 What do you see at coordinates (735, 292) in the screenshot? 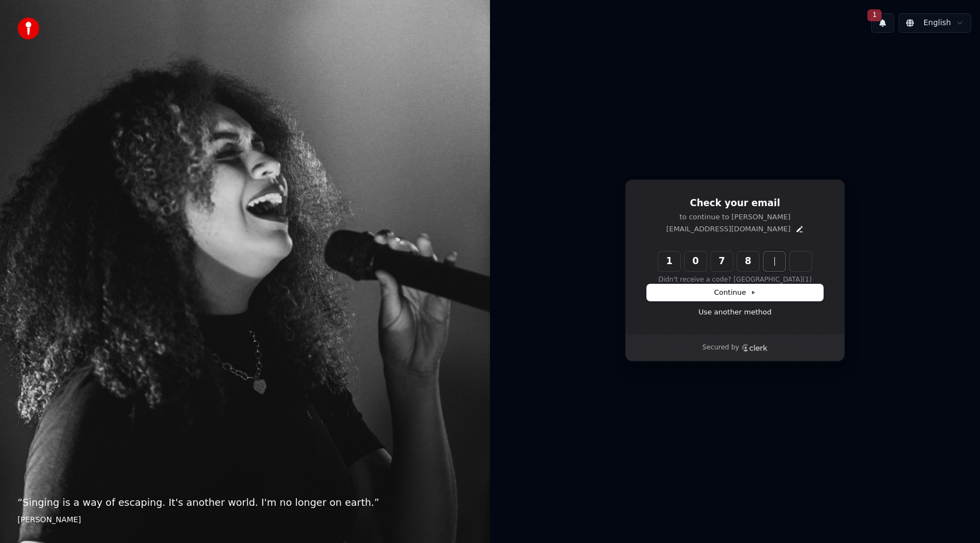
I see `span: Continue` at bounding box center [735, 292].